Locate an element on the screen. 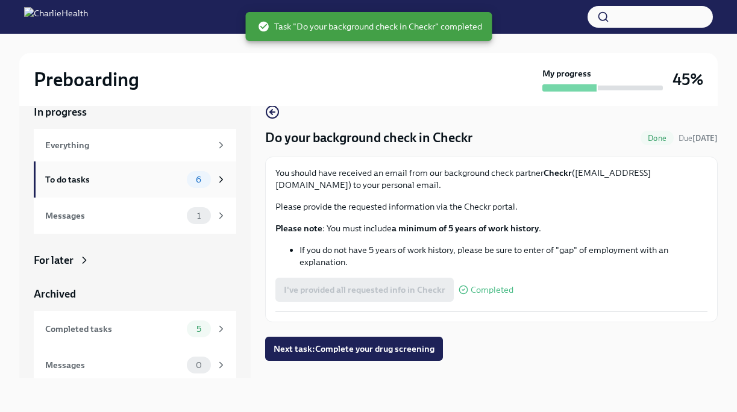 The height and width of the screenshot is (412, 737). div: In progress is located at coordinates (135, 112).